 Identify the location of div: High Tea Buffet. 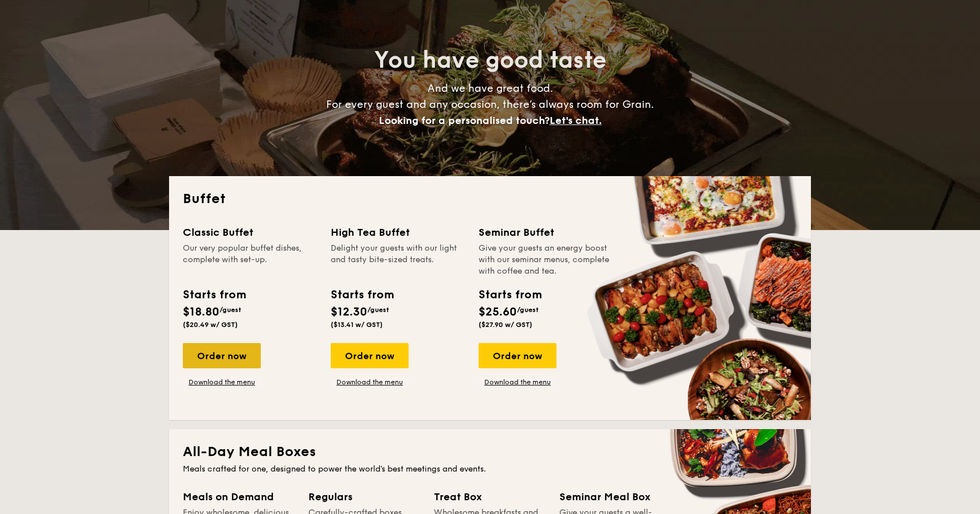
(398, 232).